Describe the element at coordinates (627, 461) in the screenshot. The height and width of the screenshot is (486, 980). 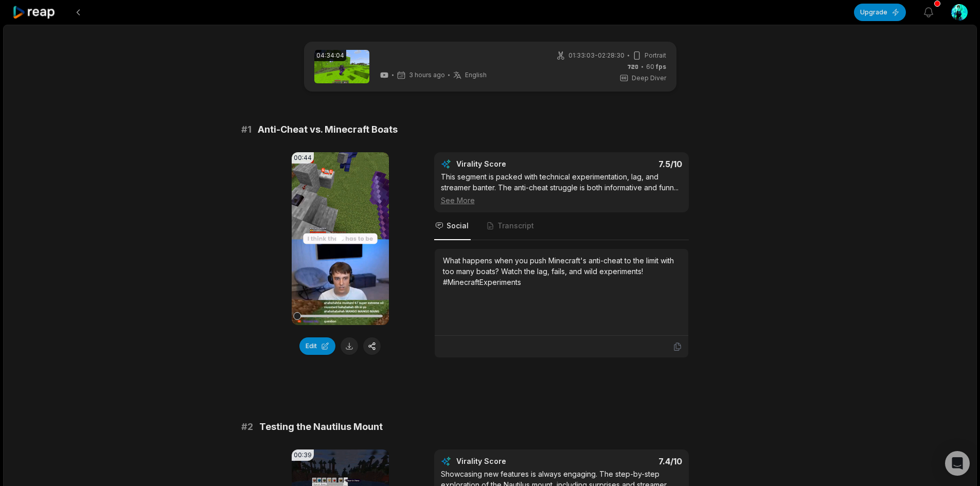
I see `div: 7.4 /10` at that location.